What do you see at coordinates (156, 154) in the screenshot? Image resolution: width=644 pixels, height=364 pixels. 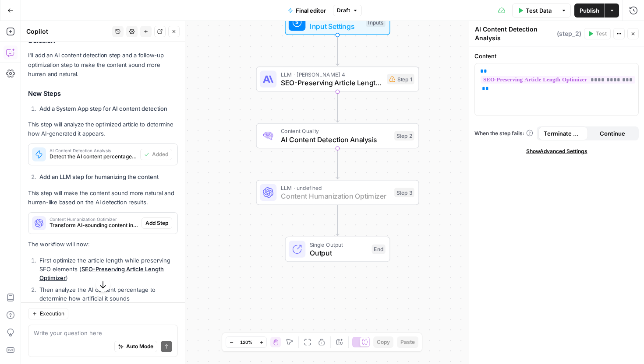 I see `button: Added` at bounding box center [156, 154].